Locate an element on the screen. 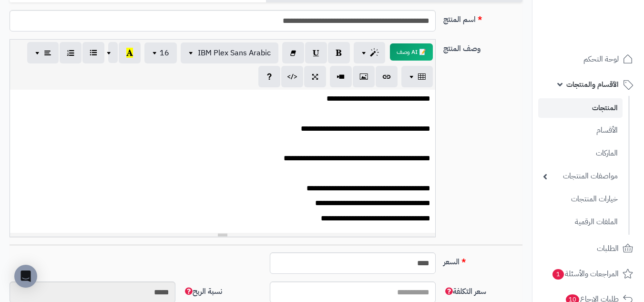  span: الطلبات is located at coordinates (608, 248).